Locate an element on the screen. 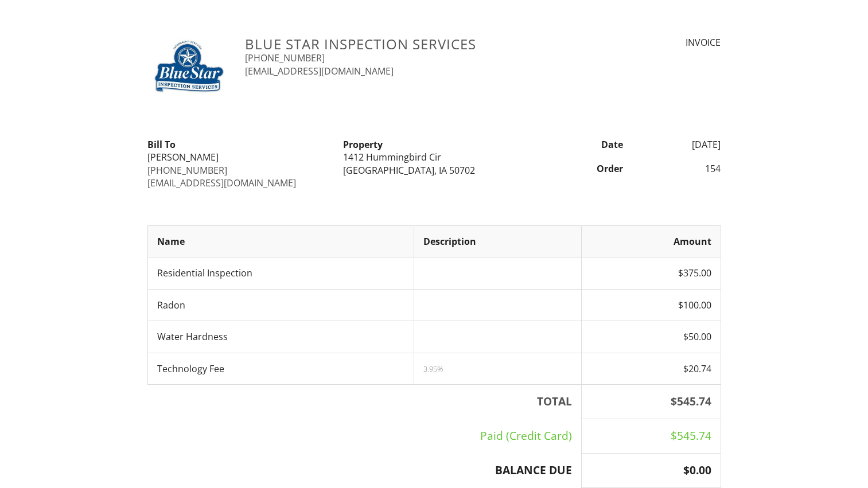 Image resolution: width=868 pixels, height=488 pixels. div: Order is located at coordinates (581, 169).